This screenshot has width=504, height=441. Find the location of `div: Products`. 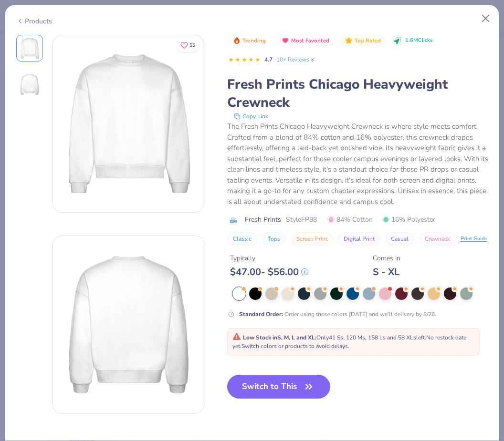

div: Products is located at coordinates (34, 21).